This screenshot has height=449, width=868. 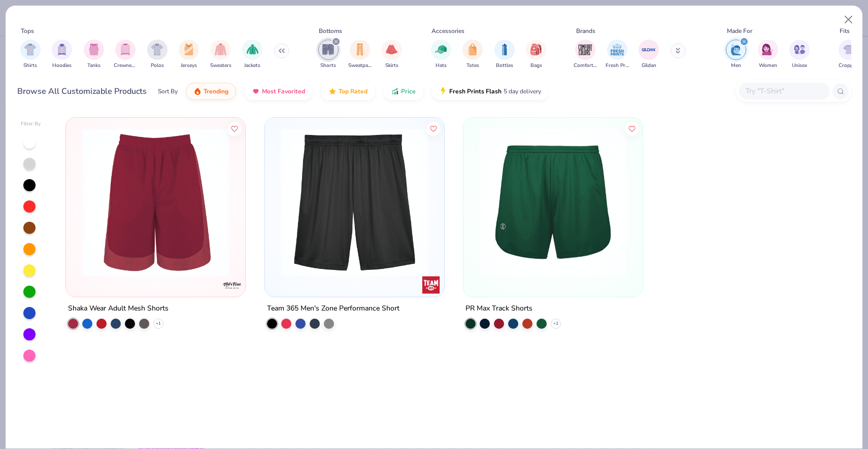 What do you see at coordinates (94, 49) in the screenshot?
I see `img: Tanks Image` at bounding box center [94, 49].